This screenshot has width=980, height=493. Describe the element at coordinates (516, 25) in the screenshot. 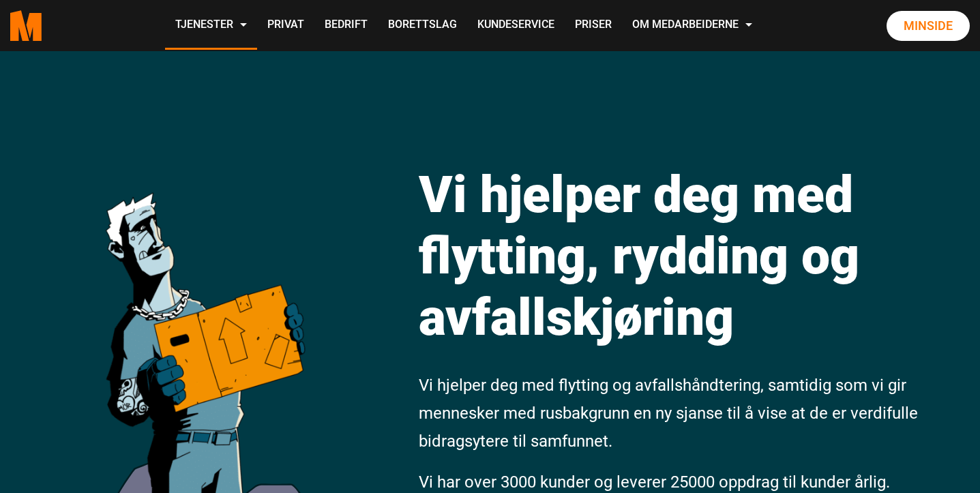

I see `a: Kundeservice` at that location.